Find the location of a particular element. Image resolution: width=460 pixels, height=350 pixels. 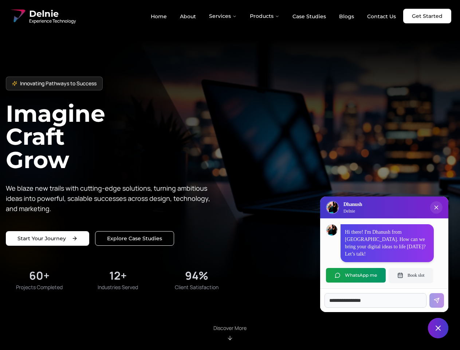

span: Projects Completed is located at coordinates (39, 287).